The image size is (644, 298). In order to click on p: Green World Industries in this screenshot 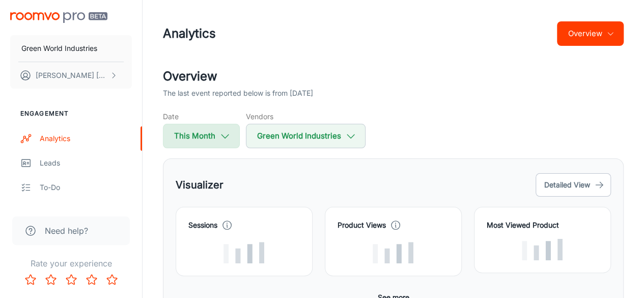, I will do `click(59, 48)`.